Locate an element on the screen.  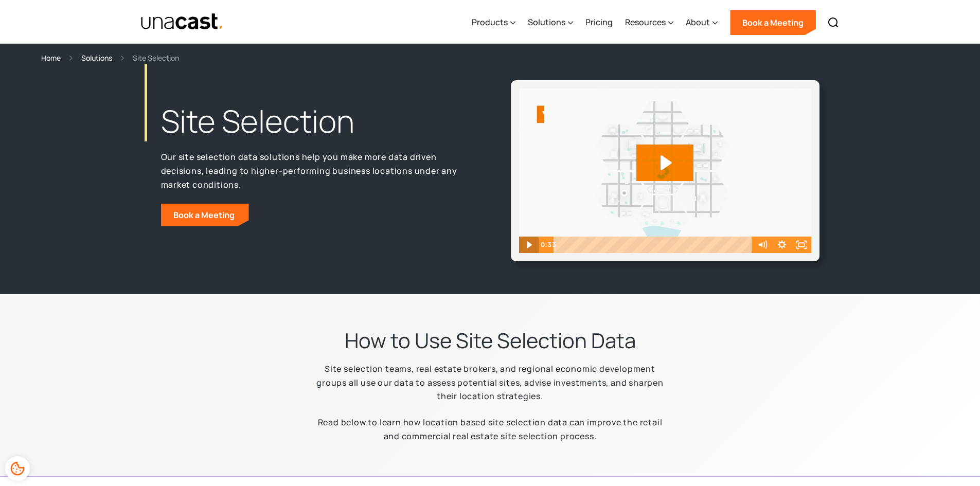
p: Site selection teams, real estate brokers, and regional economic development groups all use our d... is located at coordinates (490, 383).